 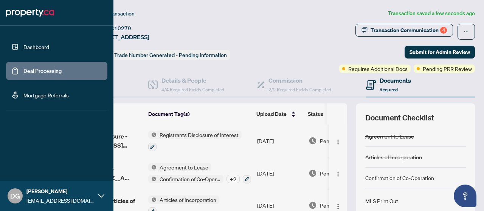 What do you see at coordinates (443, 30) in the screenshot?
I see `div: 4` at bounding box center [443, 30].